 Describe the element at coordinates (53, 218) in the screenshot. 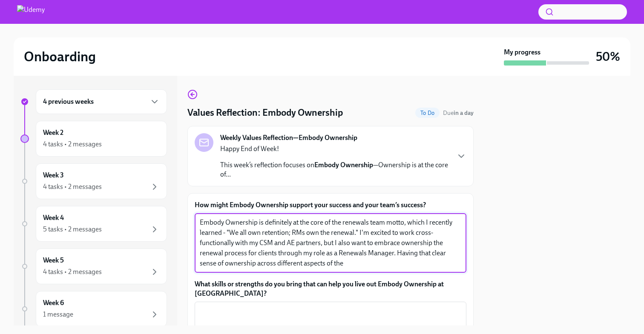

I see `h6: Week 4` at that location.